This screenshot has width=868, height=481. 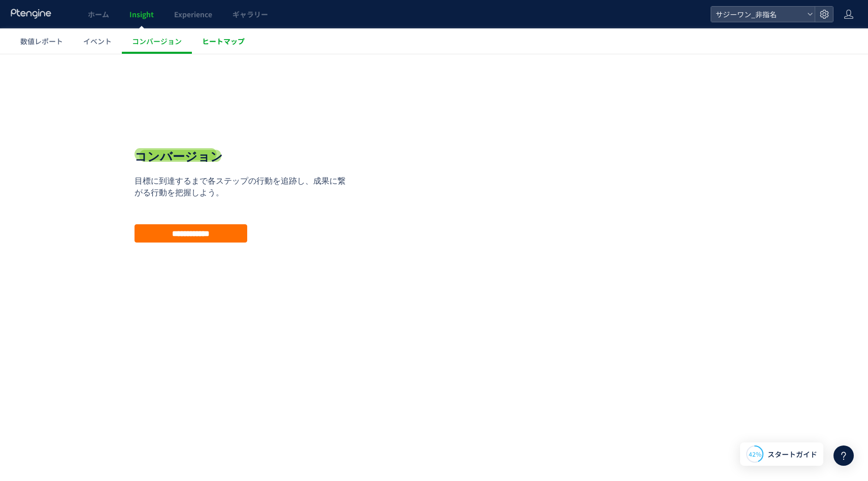 I want to click on span: コンバージョン, so click(x=157, y=41).